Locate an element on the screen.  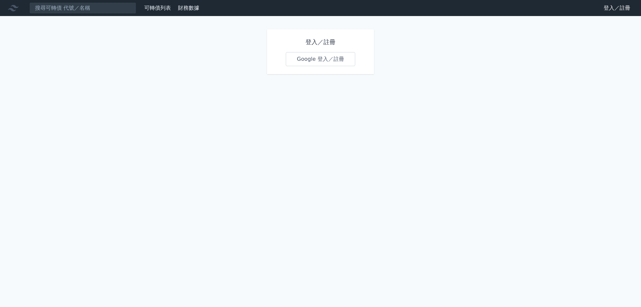
a: 登入／註冊 is located at coordinates (617, 8).